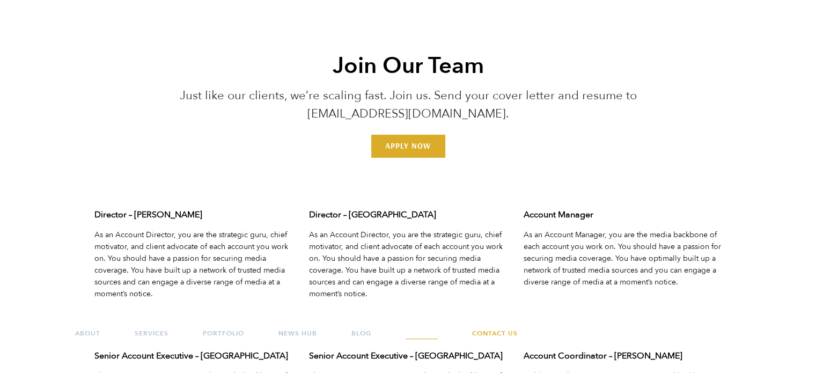  I want to click on a: Careers, so click(422, 333).